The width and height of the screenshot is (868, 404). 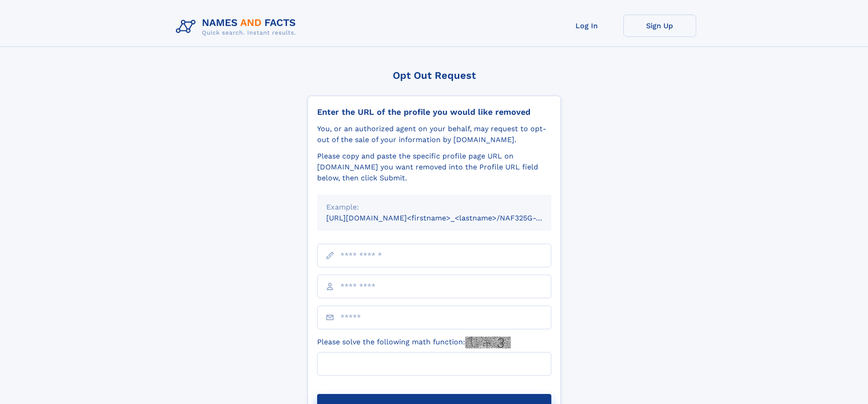 What do you see at coordinates (434, 75) in the screenshot?
I see `div: Opt Out Request` at bounding box center [434, 75].